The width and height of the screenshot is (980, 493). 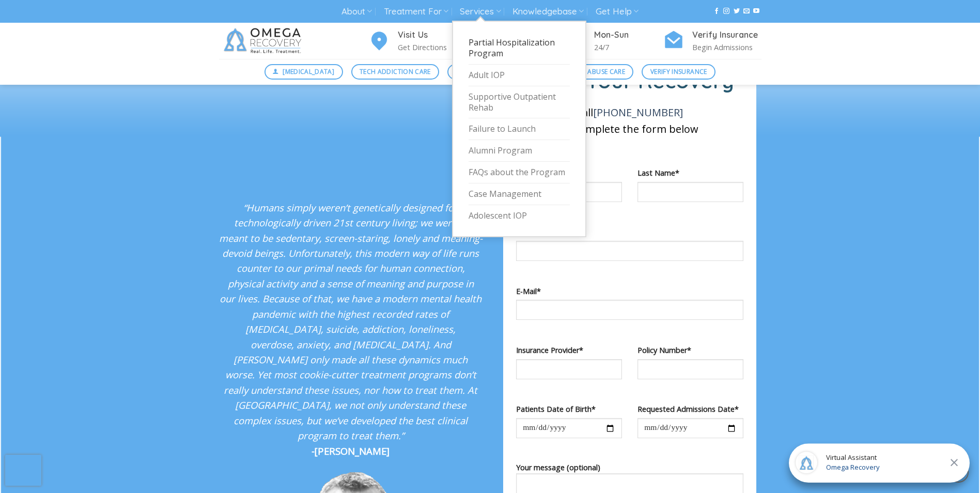 What do you see at coordinates (617, 11) in the screenshot?
I see `a: Get Help` at bounding box center [617, 11].